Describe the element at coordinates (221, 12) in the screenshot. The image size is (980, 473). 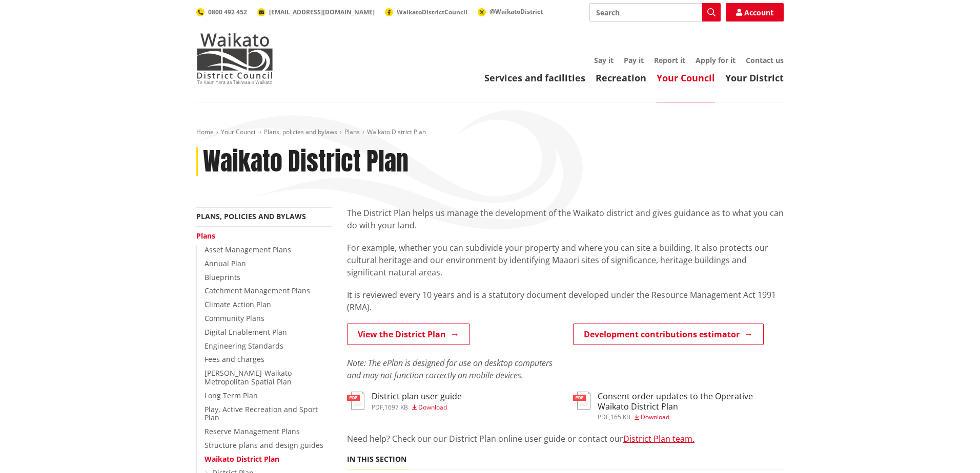
I see `a: 0800 492 452` at that location.